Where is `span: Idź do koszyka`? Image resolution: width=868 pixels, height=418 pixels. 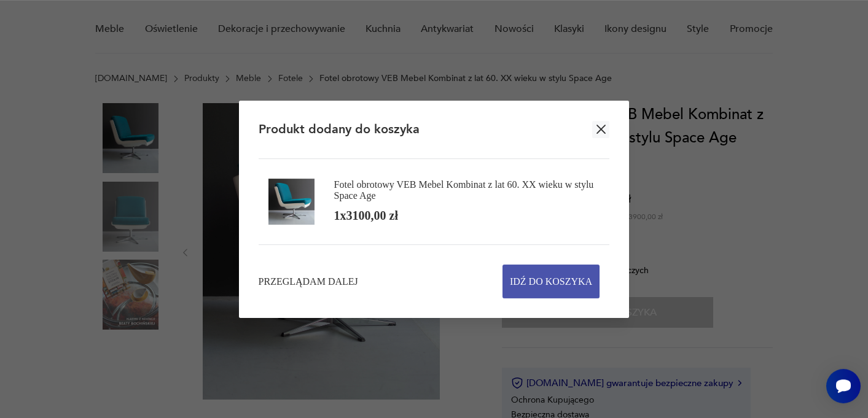
span: Idź do koszyka is located at coordinates (551, 281).